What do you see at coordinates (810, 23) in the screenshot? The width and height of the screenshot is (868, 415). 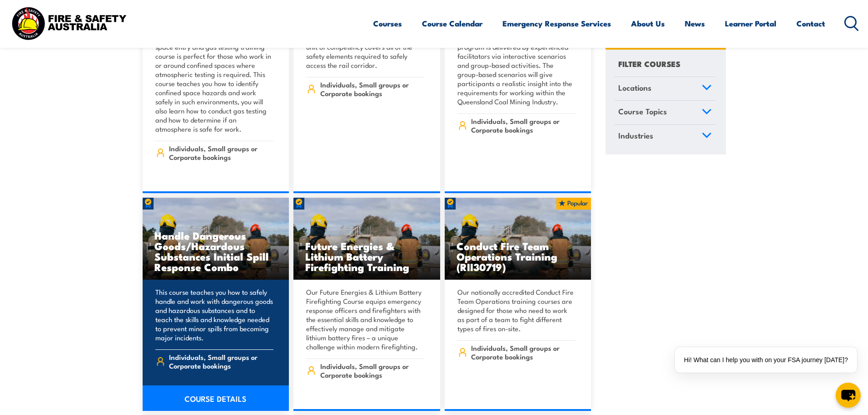 I see `a: Contact` at bounding box center [810, 23].